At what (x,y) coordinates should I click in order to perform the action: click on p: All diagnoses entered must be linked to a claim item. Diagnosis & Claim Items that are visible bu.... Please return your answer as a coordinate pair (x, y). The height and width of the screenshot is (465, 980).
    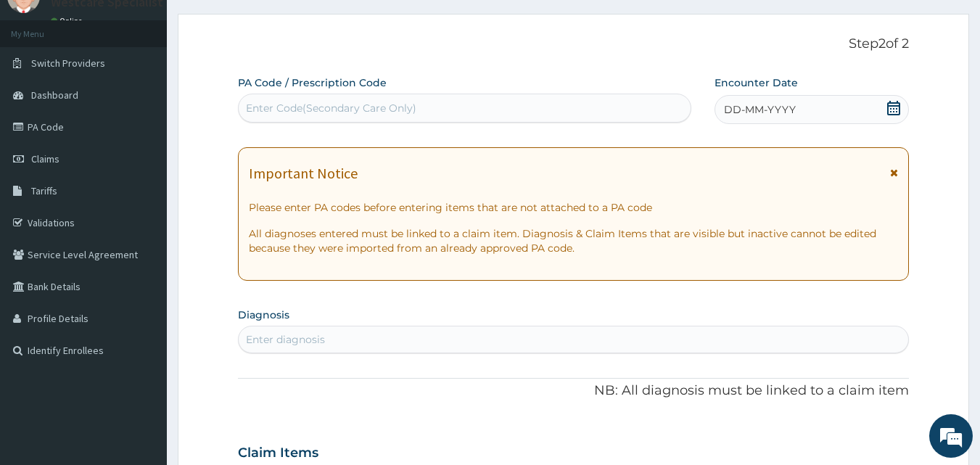
    Looking at the image, I should click on (573, 241).